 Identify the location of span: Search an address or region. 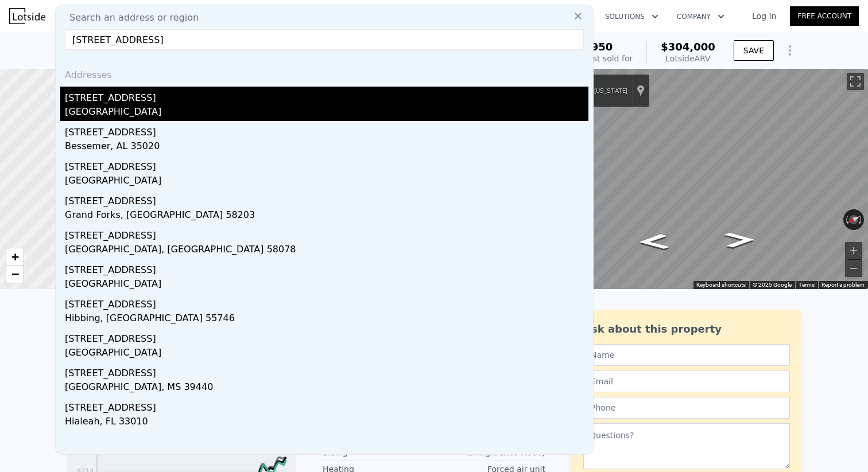
(129, 18).